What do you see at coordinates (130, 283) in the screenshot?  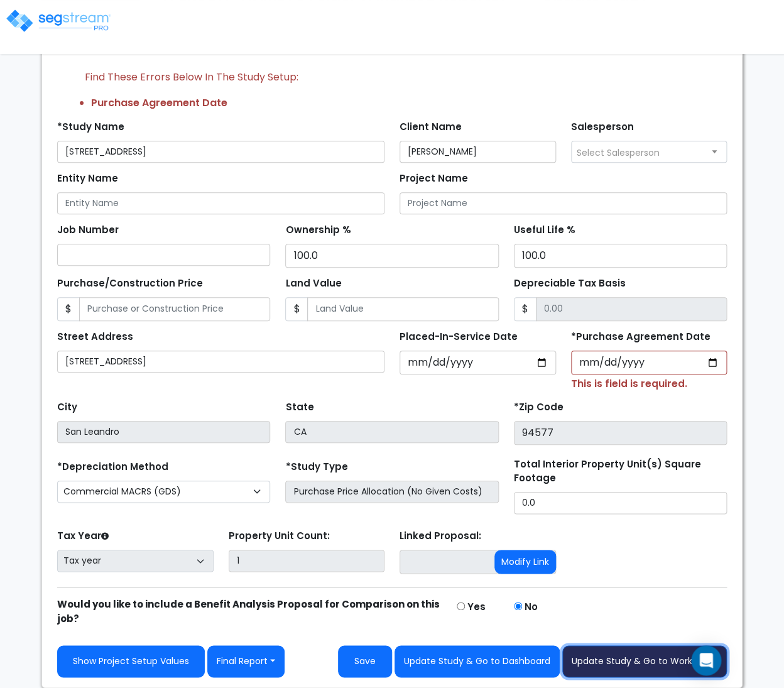 I see `label: Purchase/Construction Price` at bounding box center [130, 283].